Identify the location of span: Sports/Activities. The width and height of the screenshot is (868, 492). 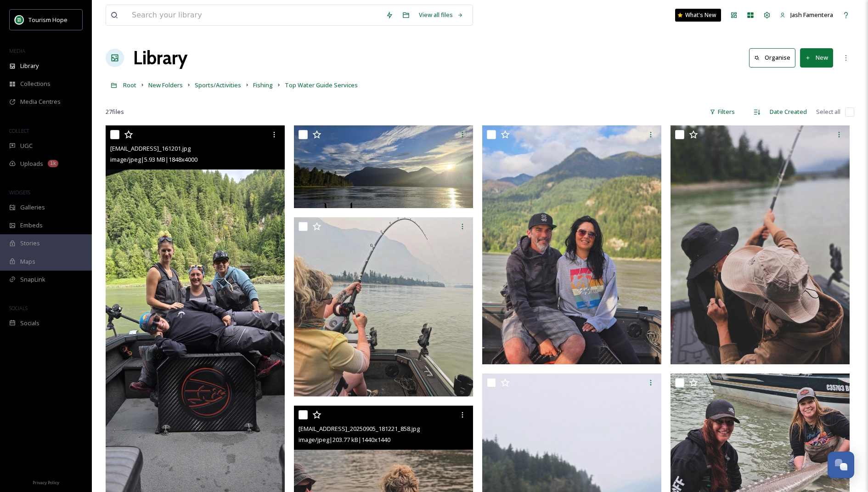
(217, 85).